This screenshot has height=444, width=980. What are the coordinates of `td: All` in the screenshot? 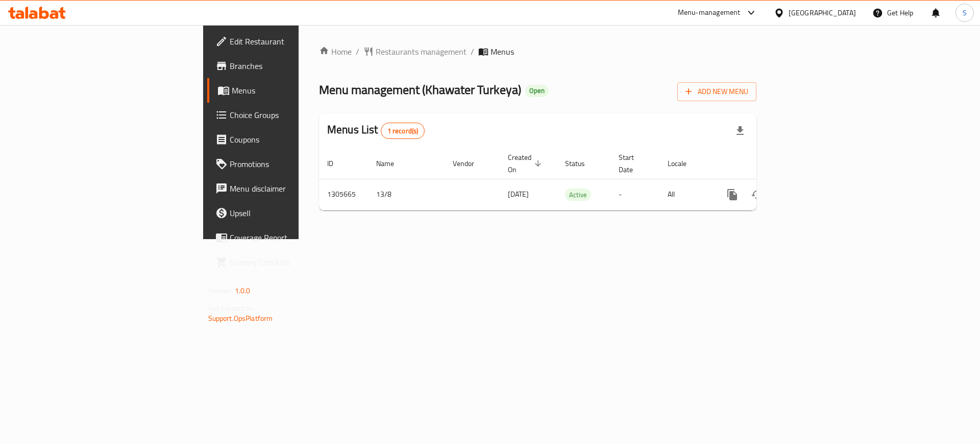 It's located at (685, 194).